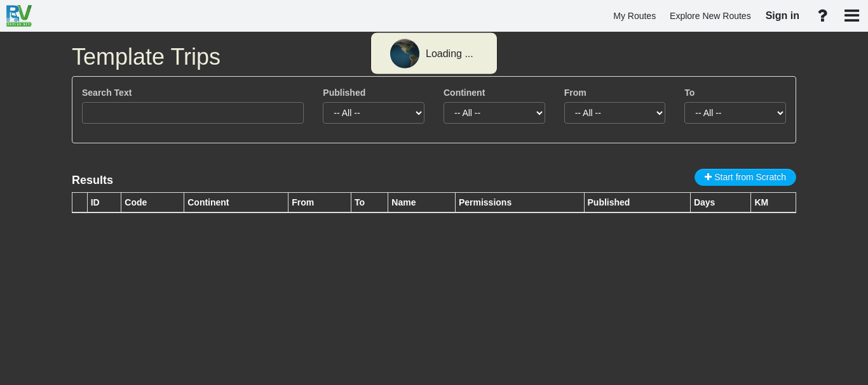 This screenshot has width=868, height=385. What do you see at coordinates (634, 16) in the screenshot?
I see `a: My Routes` at bounding box center [634, 16].